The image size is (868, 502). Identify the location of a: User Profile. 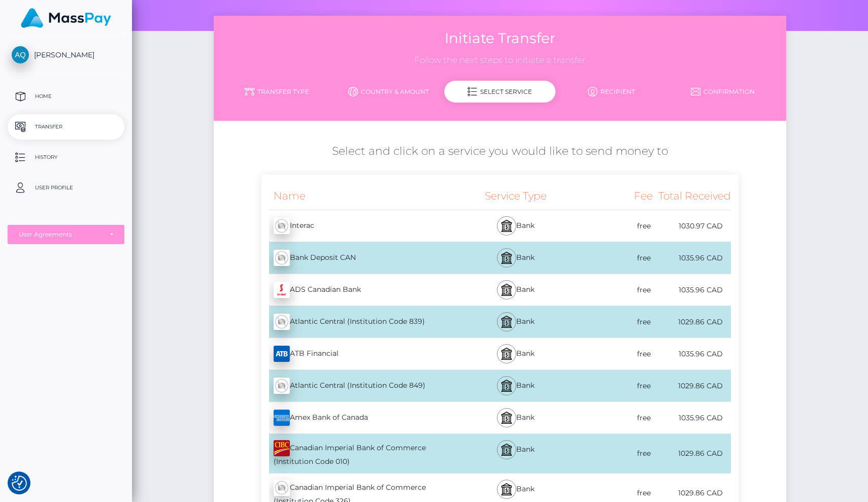
(66, 188).